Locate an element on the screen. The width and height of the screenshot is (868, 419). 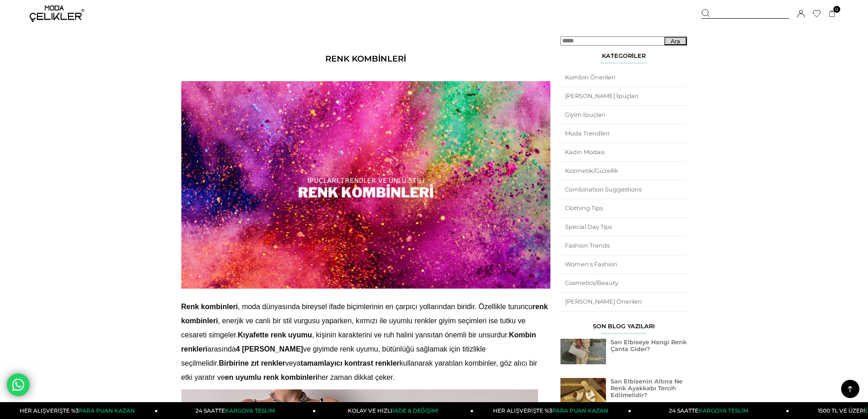
b: Birbirine zıt renkler is located at coordinates (252, 363).